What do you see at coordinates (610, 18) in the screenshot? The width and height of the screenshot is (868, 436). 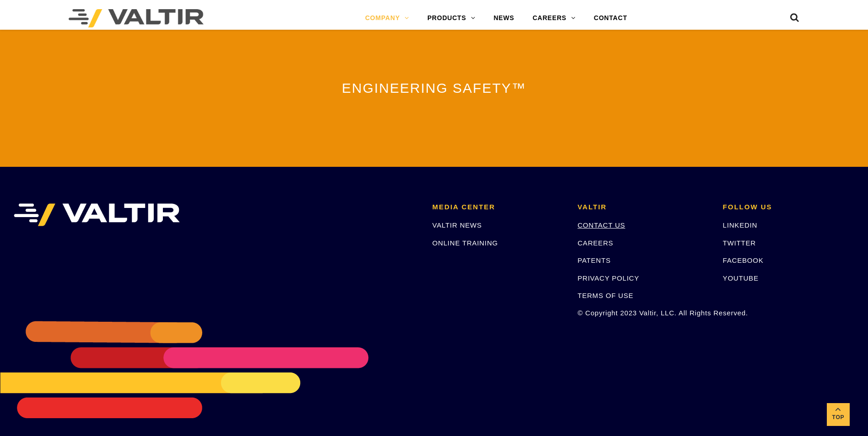 I see `a: CONTACT` at bounding box center [610, 18].